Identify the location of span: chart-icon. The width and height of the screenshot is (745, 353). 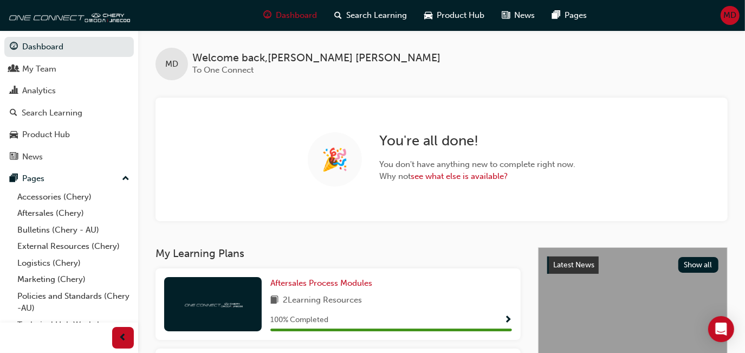
(14, 91).